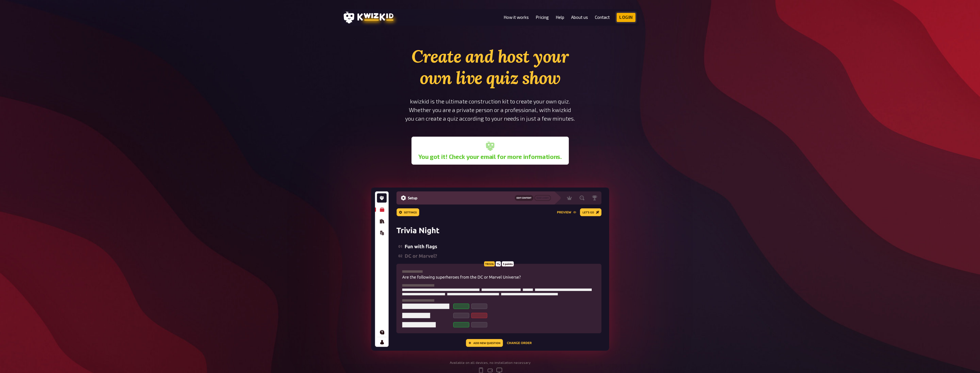  What do you see at coordinates (602, 17) in the screenshot?
I see `a: Contact` at bounding box center [602, 17].